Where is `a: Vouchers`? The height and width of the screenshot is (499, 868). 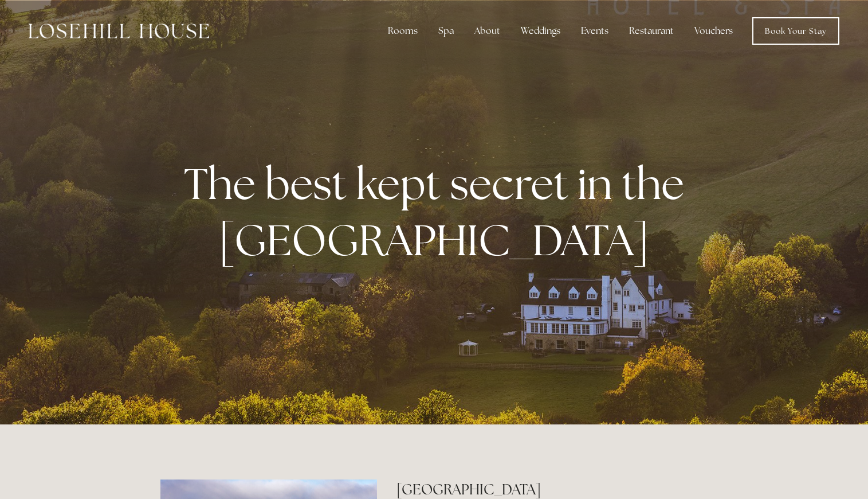
a: Vouchers is located at coordinates (713, 31).